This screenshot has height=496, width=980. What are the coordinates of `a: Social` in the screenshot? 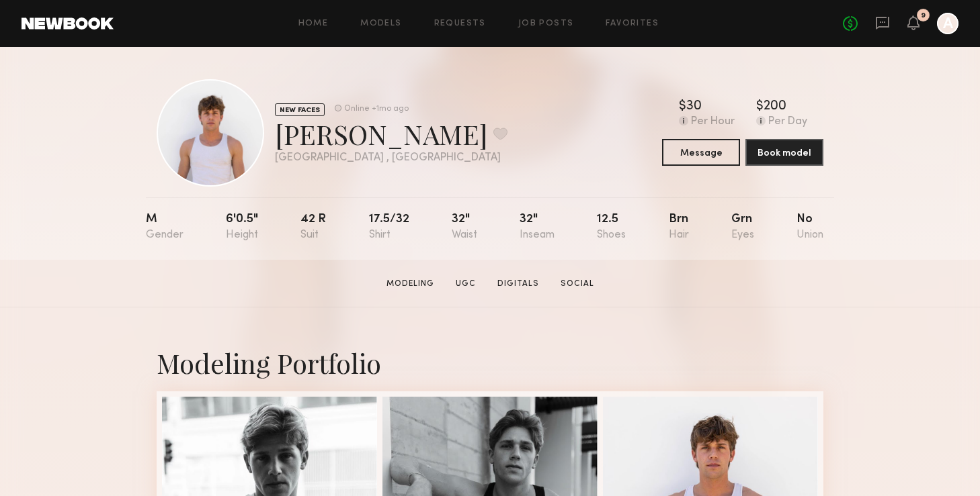 It's located at (577, 284).